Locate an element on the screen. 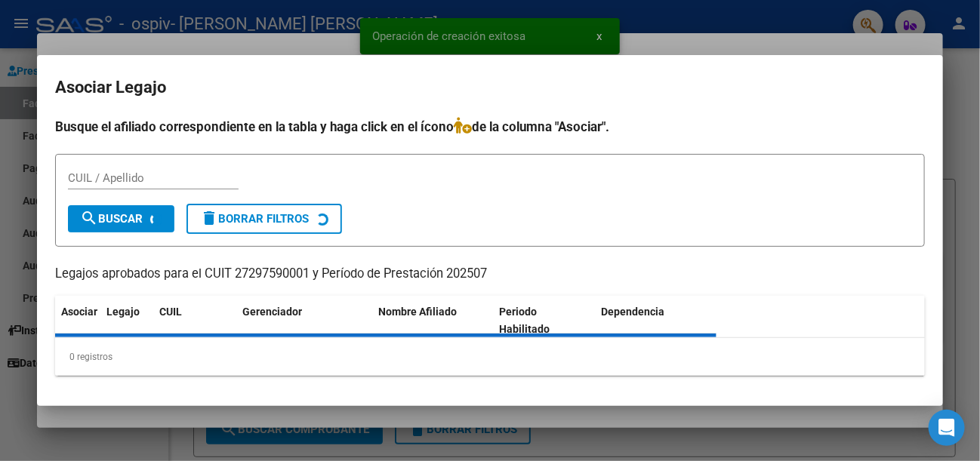 The height and width of the screenshot is (461, 980). mat-icon: delete is located at coordinates (209, 218).